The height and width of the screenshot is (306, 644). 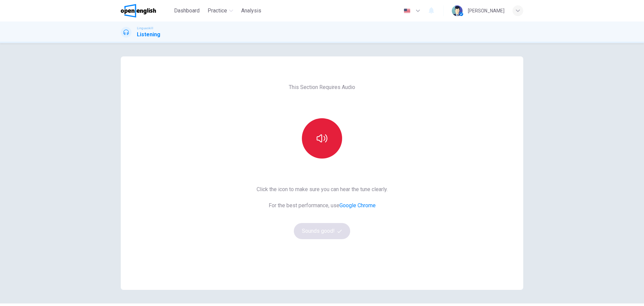 I want to click on span: This Section Requires Audio, so click(x=322, y=87).